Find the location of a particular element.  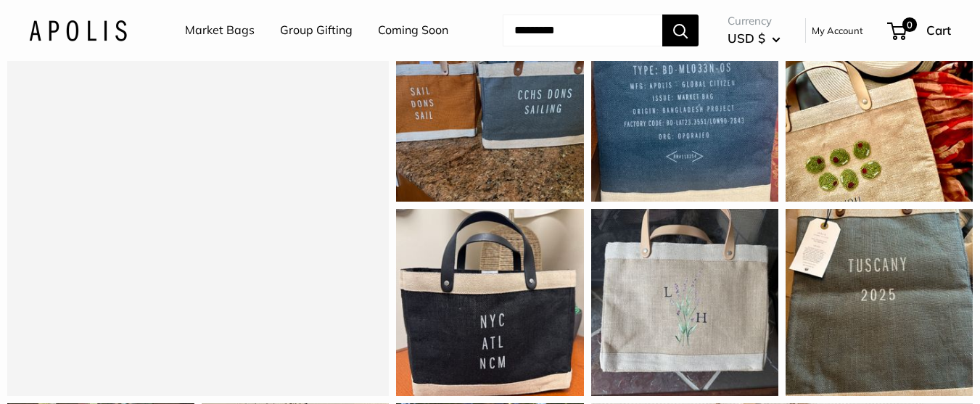

a: Group Gifting is located at coordinates (316, 30).